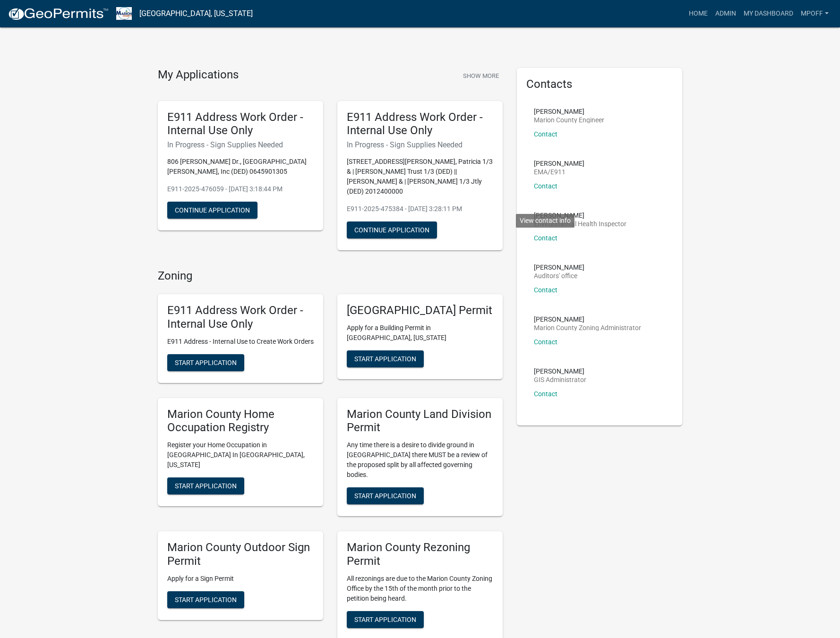  What do you see at coordinates (420, 422) in the screenshot?
I see `h5: Marion County Land Division Permit` at bounding box center [420, 422].